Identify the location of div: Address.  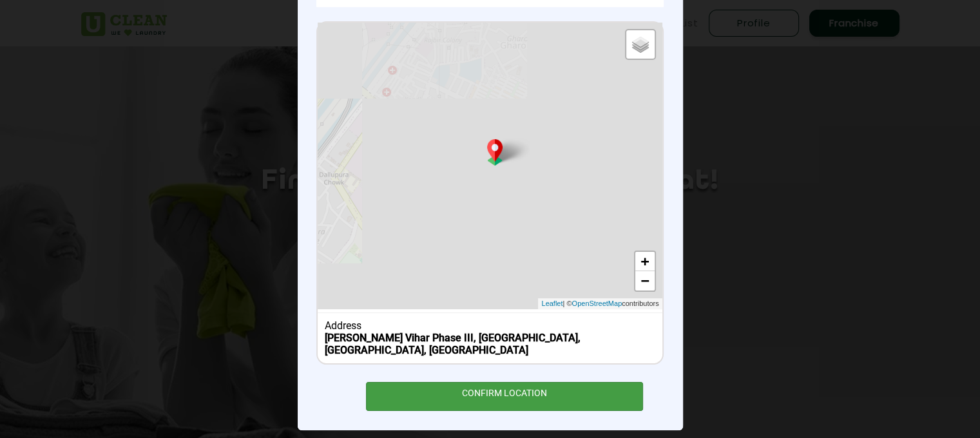
(490, 326).